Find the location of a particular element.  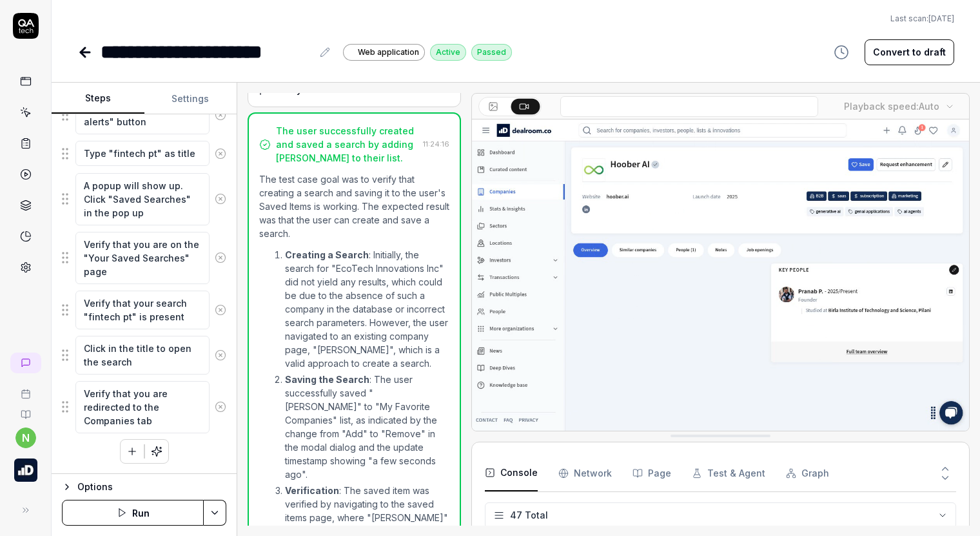

time: 11:24:16 is located at coordinates (436, 144).